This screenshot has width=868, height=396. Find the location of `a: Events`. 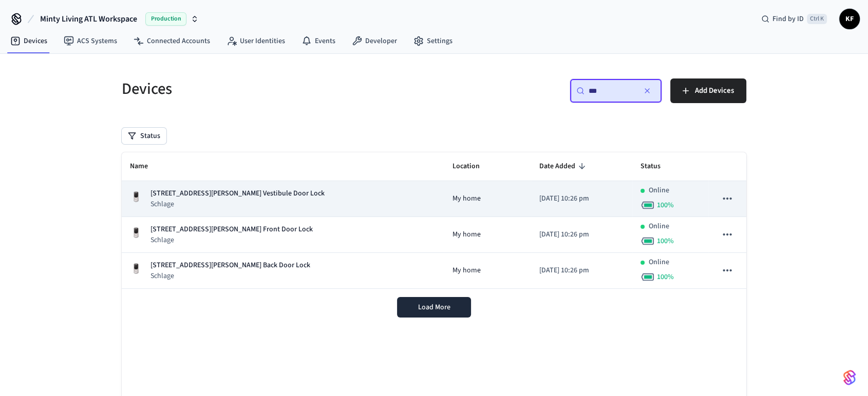

a: Events is located at coordinates (318, 41).